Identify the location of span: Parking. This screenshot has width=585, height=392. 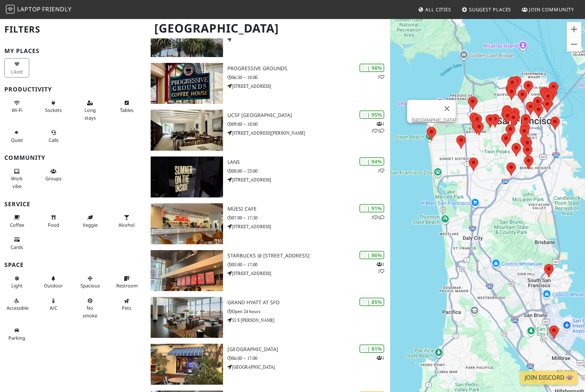
(17, 338).